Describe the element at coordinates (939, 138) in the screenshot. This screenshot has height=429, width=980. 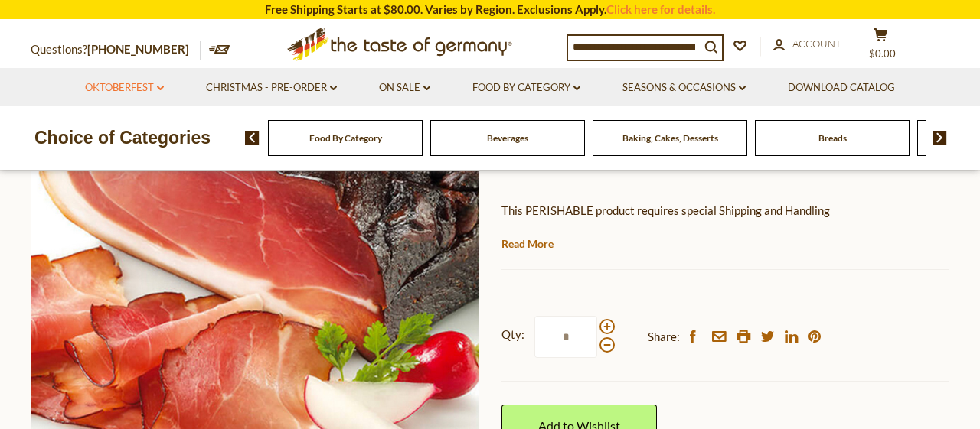
I see `img: next arrow` at that location.